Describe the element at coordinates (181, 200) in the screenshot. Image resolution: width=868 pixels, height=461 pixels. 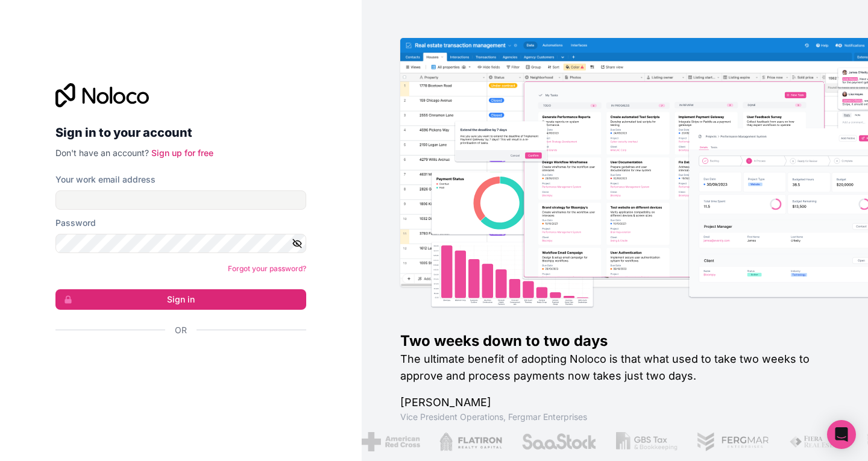
I see `input: Email address` at that location.